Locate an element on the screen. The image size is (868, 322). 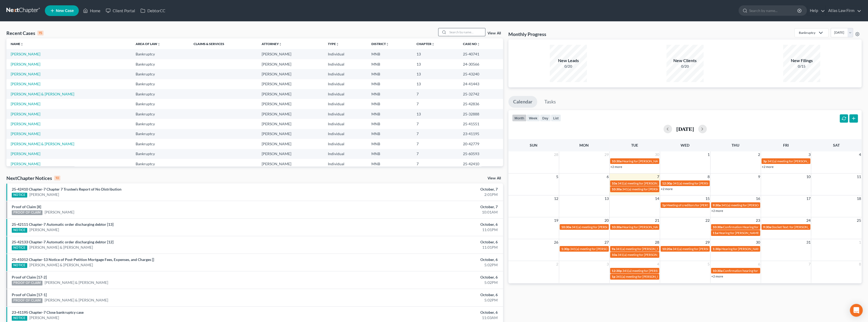
td: 24-30566 is located at coordinates (481, 64).